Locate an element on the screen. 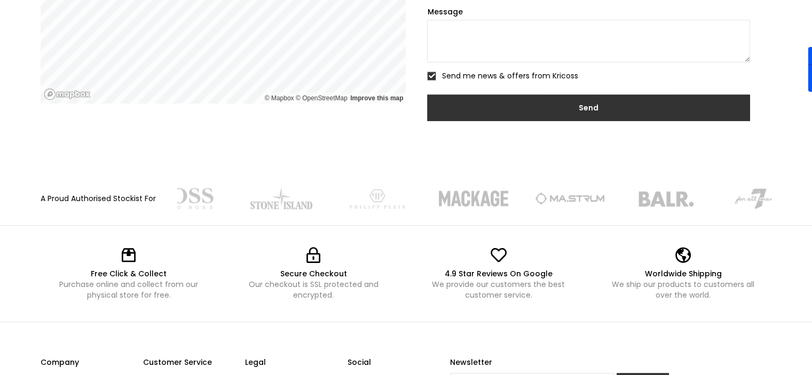 The height and width of the screenshot is (375, 812). div: 4.9 Star Reviews On Google is located at coordinates (498, 274).